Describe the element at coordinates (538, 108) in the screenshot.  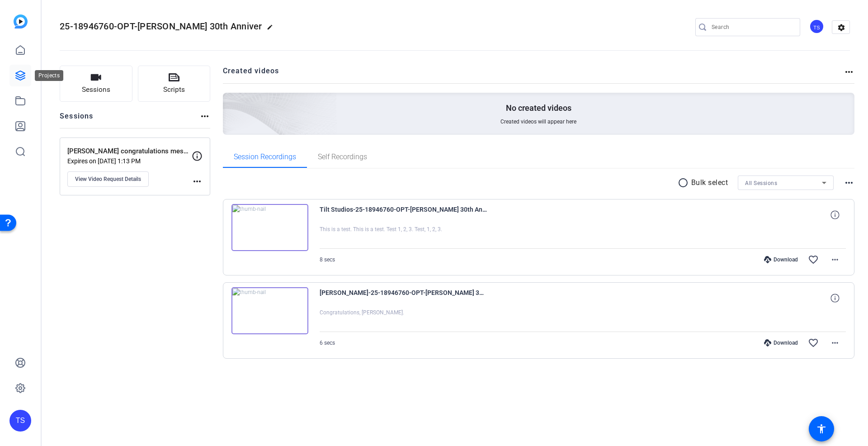
I see `p: No created videos` at that location.